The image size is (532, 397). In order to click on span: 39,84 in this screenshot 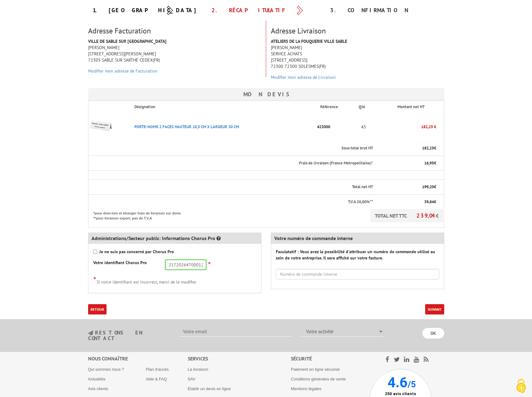, I will do `click(429, 201)`.